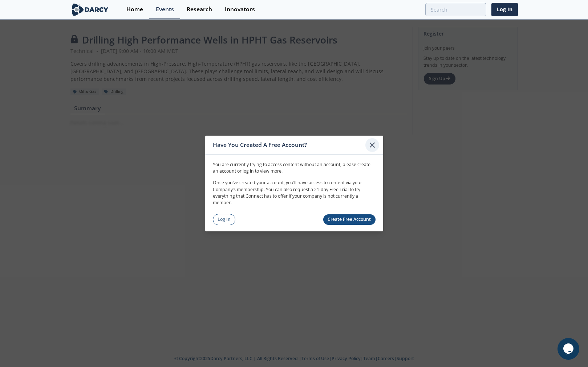 The image size is (588, 367). Describe the element at coordinates (350, 219) in the screenshot. I see `a: Create Free Account` at that location.